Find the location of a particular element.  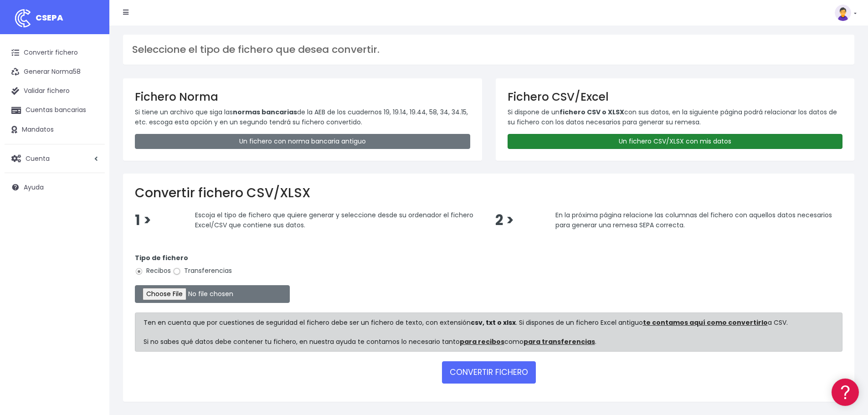

strong: Tipo de fichero is located at coordinates (161, 257).